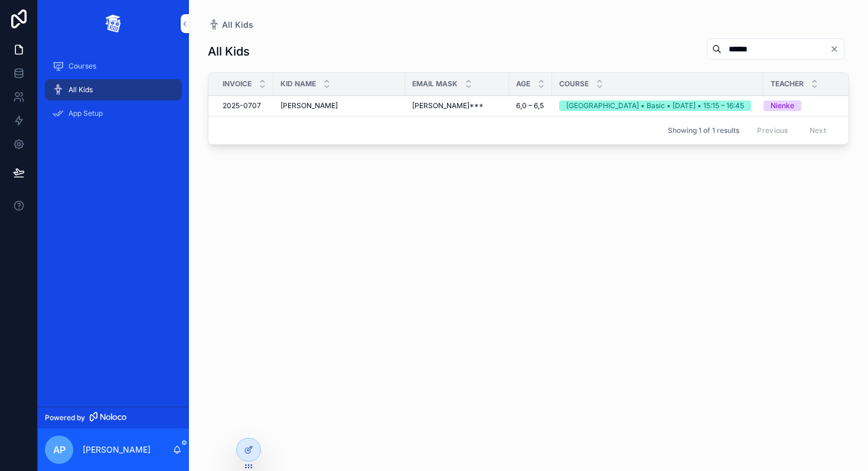  What do you see at coordinates (229, 52) in the screenshot?
I see `h1: All Kids` at bounding box center [229, 52].